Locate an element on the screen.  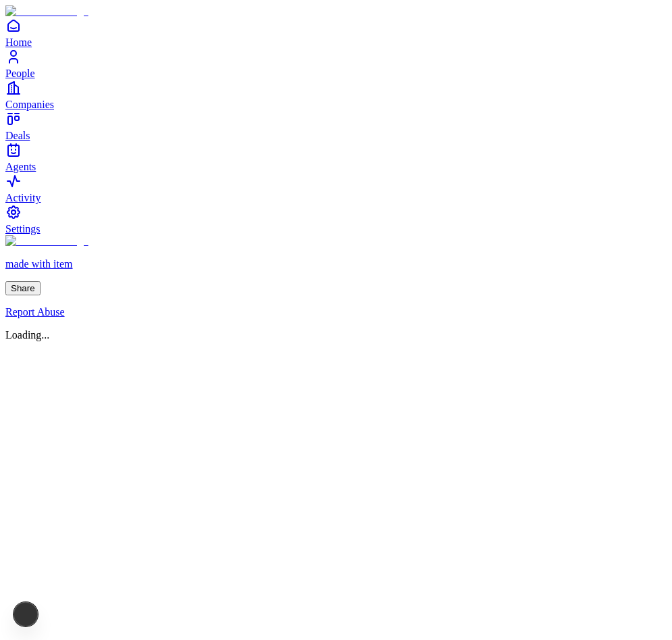
span: Companies is located at coordinates (30, 104).